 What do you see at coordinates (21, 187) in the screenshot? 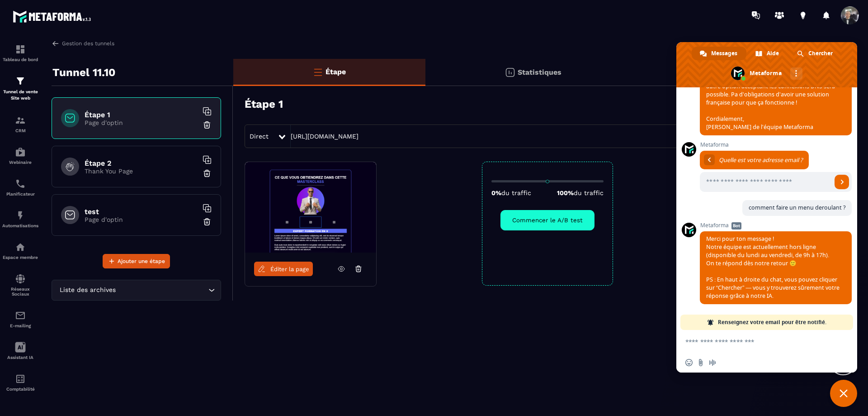
I see `a: schedulerschedulerPlanificateur` at bounding box center [21, 187].